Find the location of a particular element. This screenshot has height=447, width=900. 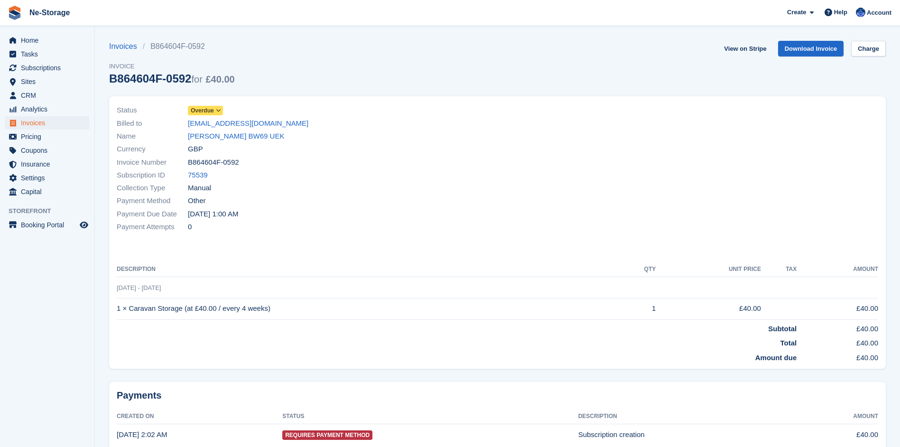

span: £40.00 is located at coordinates (220, 79).